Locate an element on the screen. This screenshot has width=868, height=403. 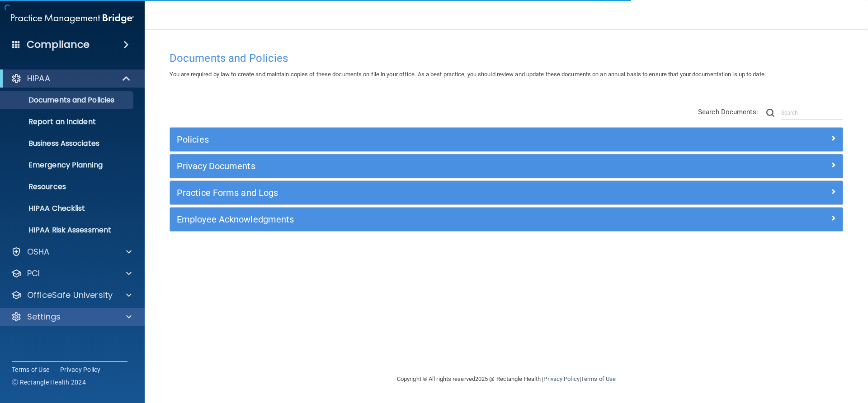
p: Resources is located at coordinates (68, 187).